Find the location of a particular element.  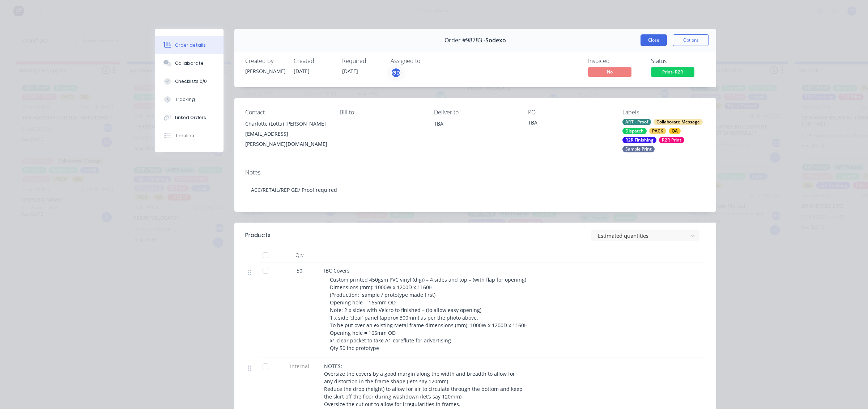

div: Assigned to is located at coordinates (427, 61).